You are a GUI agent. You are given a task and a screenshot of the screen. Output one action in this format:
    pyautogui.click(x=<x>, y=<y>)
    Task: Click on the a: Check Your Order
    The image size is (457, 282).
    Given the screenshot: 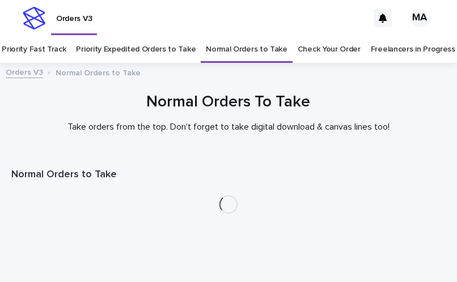 What is the action you would take?
    pyautogui.click(x=329, y=49)
    